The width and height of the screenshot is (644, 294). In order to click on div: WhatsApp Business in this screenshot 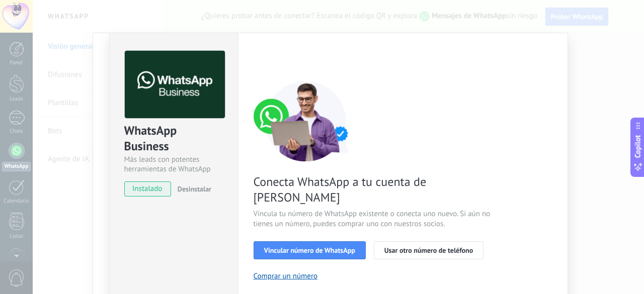, I will do `click(173, 139)`.